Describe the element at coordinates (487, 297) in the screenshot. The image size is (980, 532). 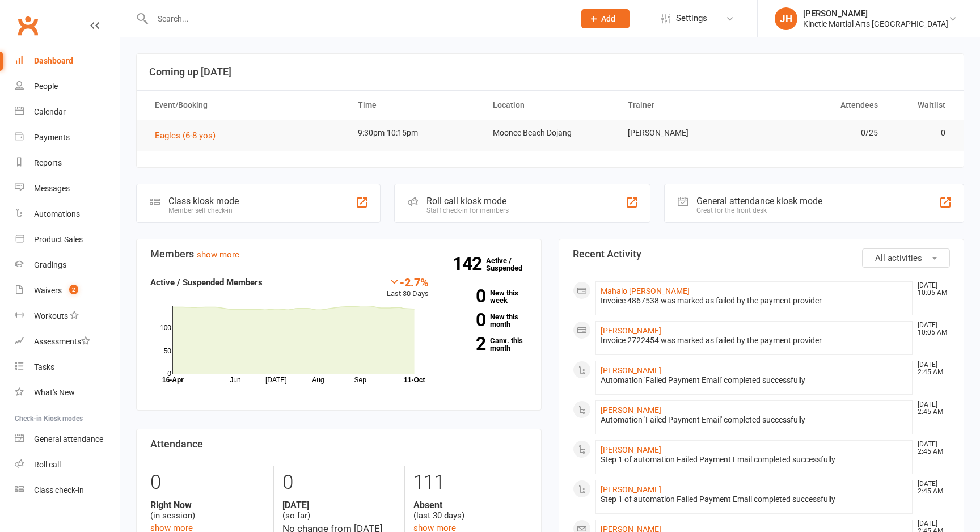
I see `a: 0New this week` at that location.